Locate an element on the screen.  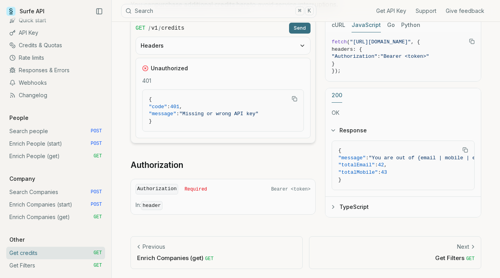
button: Headers is located at coordinates (223, 46).